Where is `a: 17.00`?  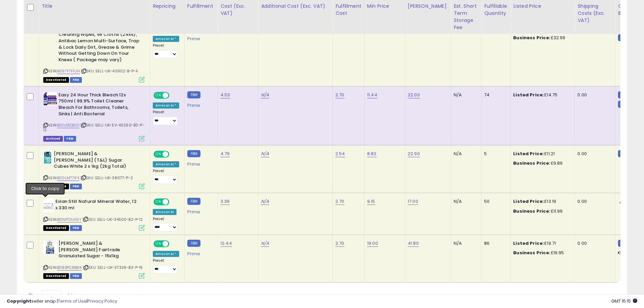 a: 17.00 is located at coordinates (413, 202).